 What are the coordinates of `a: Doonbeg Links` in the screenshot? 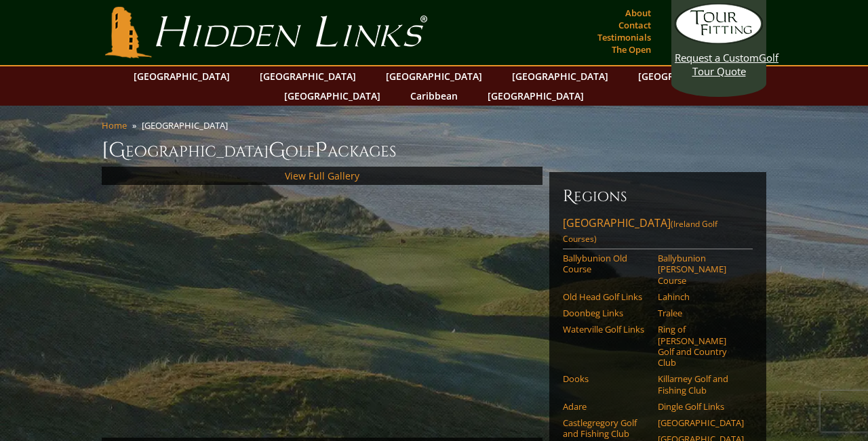 It's located at (606, 313).